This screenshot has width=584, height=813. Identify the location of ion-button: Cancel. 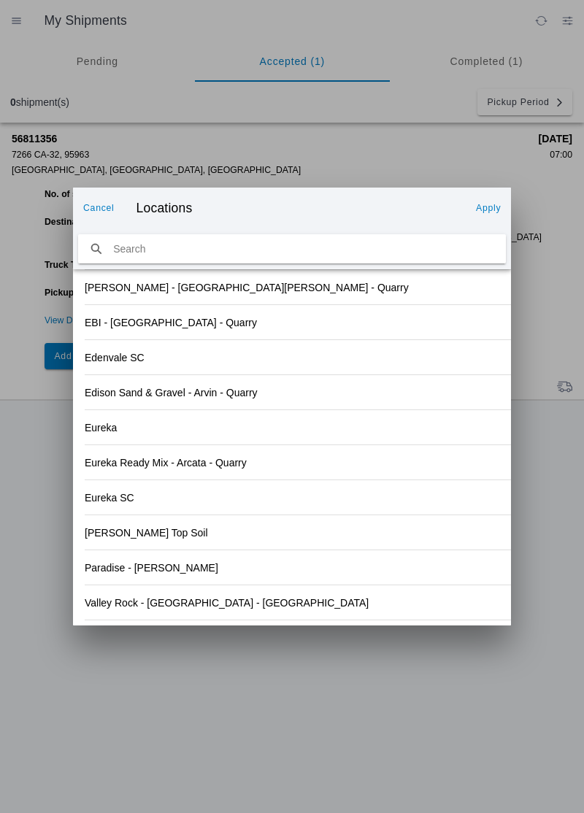
(98, 208).